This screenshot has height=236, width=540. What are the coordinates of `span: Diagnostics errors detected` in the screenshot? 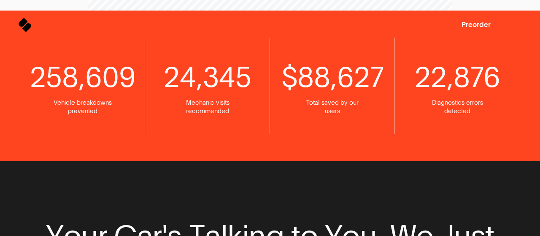 It's located at (457, 107).